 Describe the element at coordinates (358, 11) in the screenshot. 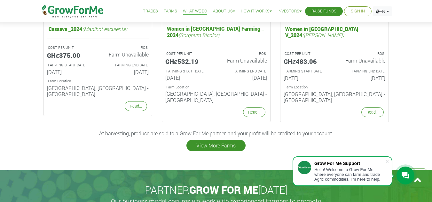

I see `a: Sign In` at that location.